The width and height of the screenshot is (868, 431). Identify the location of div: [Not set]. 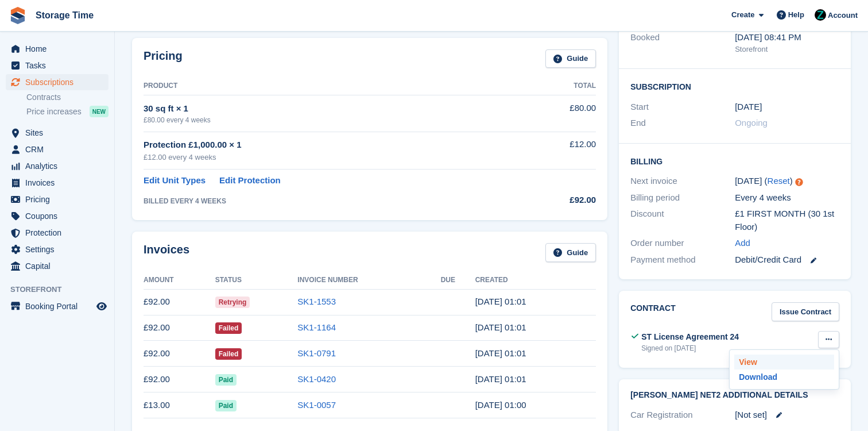
(787, 415).